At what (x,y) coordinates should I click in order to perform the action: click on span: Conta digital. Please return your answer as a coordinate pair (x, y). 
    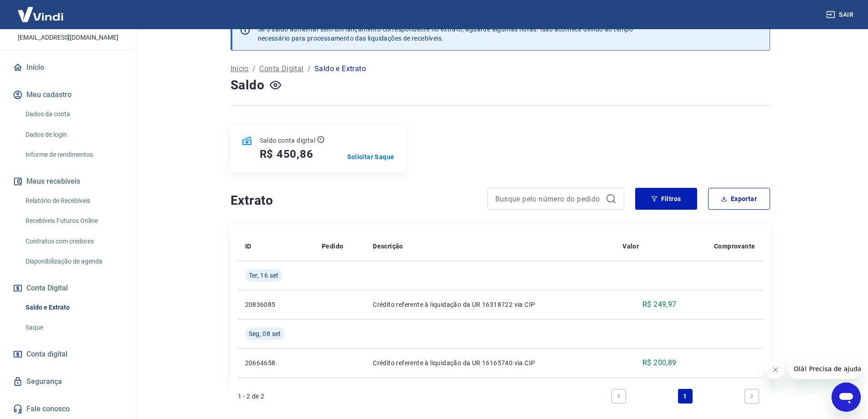
    Looking at the image, I should click on (47, 354).